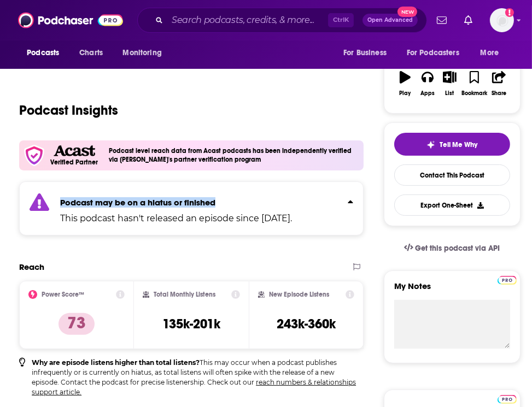  Describe the element at coordinates (452, 175) in the screenshot. I see `a: Contact This Podcast` at that location.